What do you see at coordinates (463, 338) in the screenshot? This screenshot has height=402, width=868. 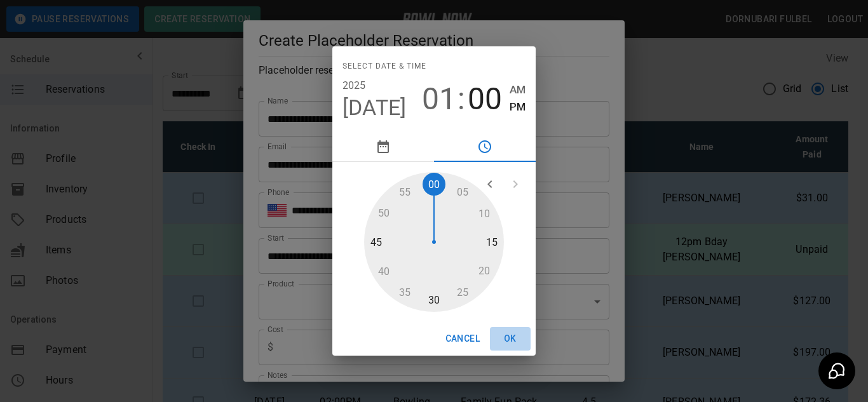 I see `button: Cancel` at bounding box center [463, 338].